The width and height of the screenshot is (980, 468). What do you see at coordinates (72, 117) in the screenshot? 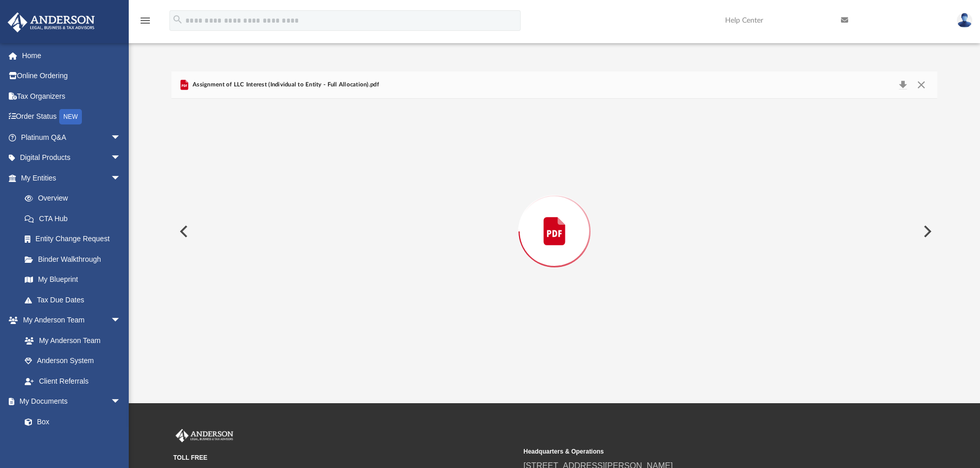
I see `a: Order StatusNEW` at bounding box center [72, 117].